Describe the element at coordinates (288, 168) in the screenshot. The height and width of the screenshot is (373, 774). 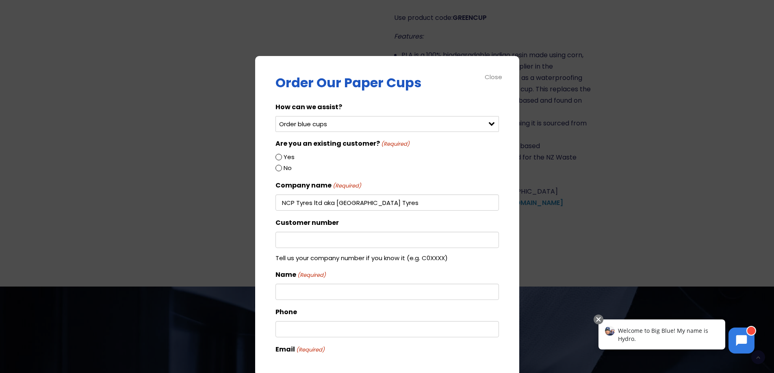
I see `label: No` at that location.